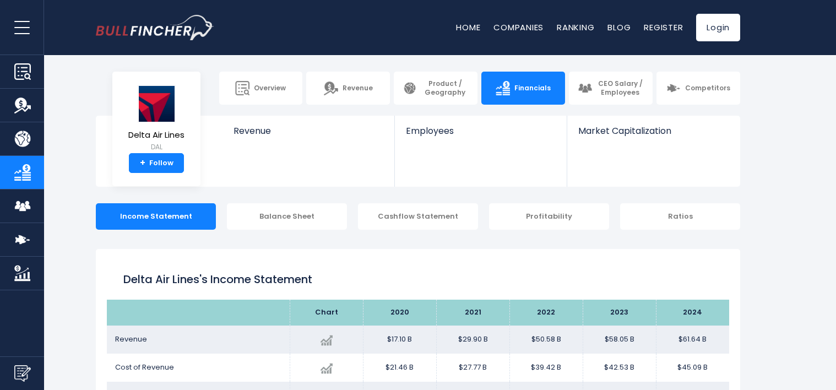 The height and width of the screenshot is (390, 836). What do you see at coordinates (399, 312) in the screenshot?
I see `th: 2020` at bounding box center [399, 312].